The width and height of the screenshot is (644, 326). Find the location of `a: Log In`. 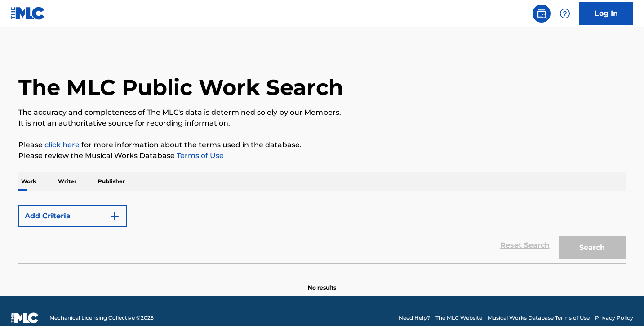

a: Log In is located at coordinates (606, 13).